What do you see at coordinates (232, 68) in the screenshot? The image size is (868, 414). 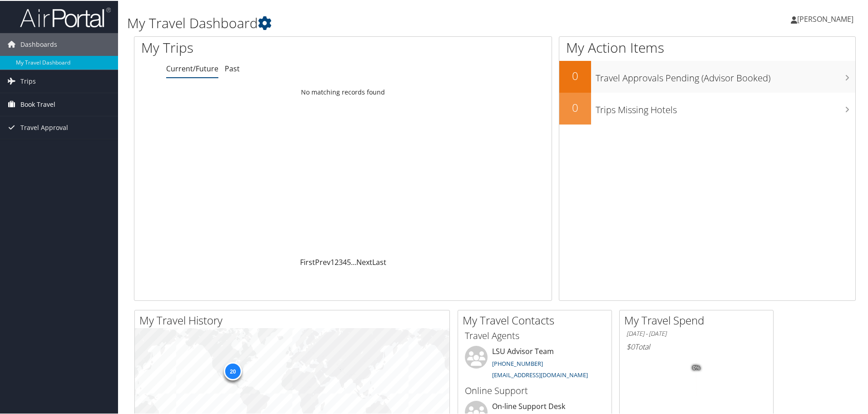 I see `a: Past` at bounding box center [232, 68].